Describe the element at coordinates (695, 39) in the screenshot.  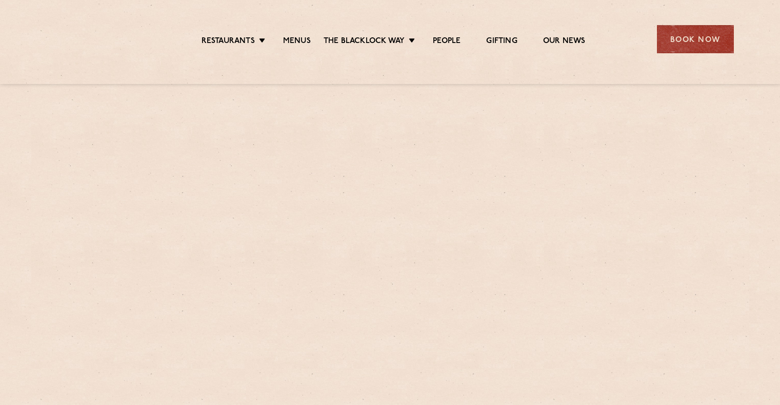
I see `div: Book Now` at that location.